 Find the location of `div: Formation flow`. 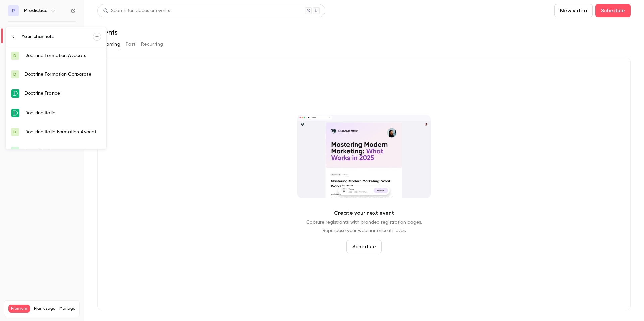

div: Formation flow is located at coordinates (63, 151).